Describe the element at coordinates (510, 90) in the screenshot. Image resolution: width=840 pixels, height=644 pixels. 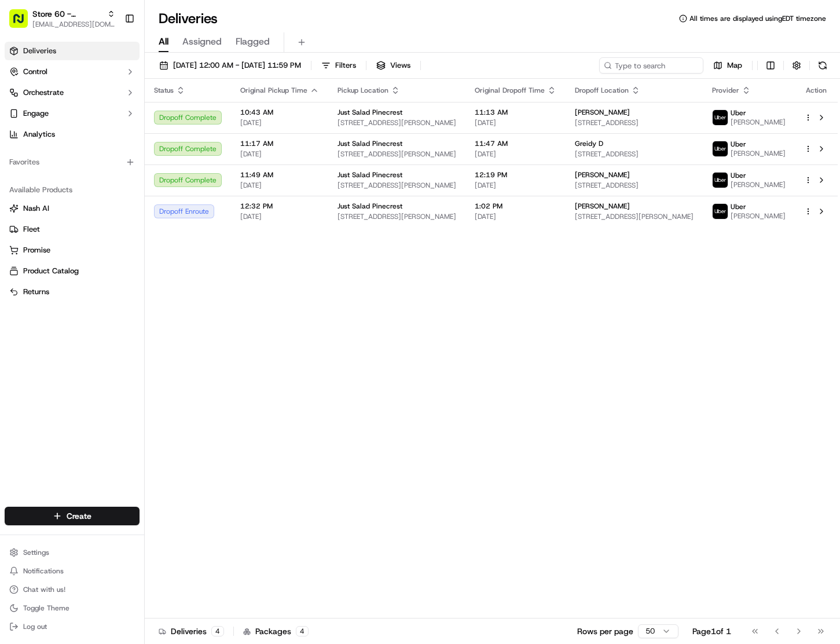
I see `span: Original Dropoff Time` at that location.